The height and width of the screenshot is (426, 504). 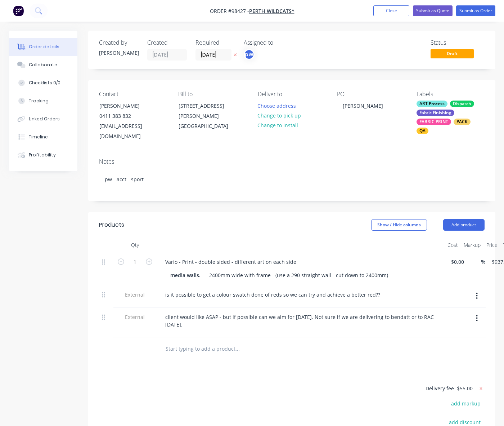 What do you see at coordinates (458, 43) in the screenshot?
I see `div: Status` at bounding box center [458, 43].